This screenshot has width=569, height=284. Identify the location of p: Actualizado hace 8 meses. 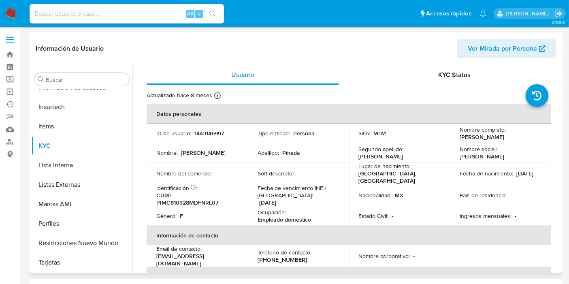
(180, 95).